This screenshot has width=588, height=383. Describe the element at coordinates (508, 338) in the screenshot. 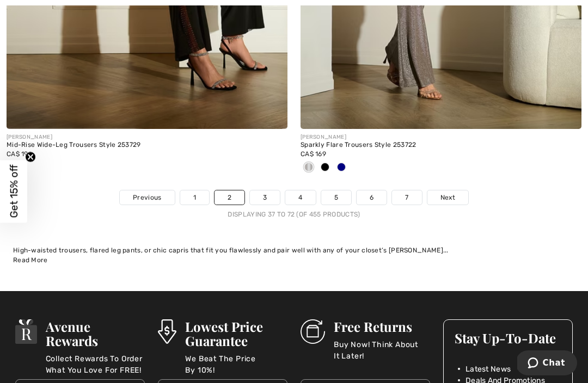

I see `h3: Stay Up-To-Date` at that location.